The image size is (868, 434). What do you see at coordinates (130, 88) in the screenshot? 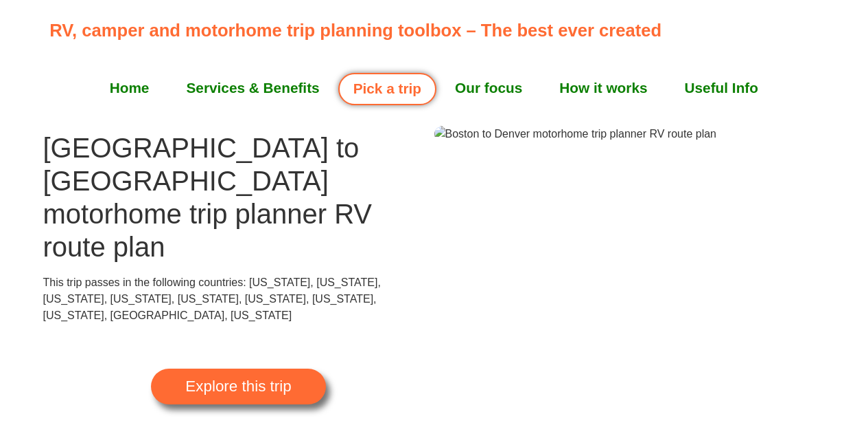
I see `a: Home` at bounding box center [130, 88].